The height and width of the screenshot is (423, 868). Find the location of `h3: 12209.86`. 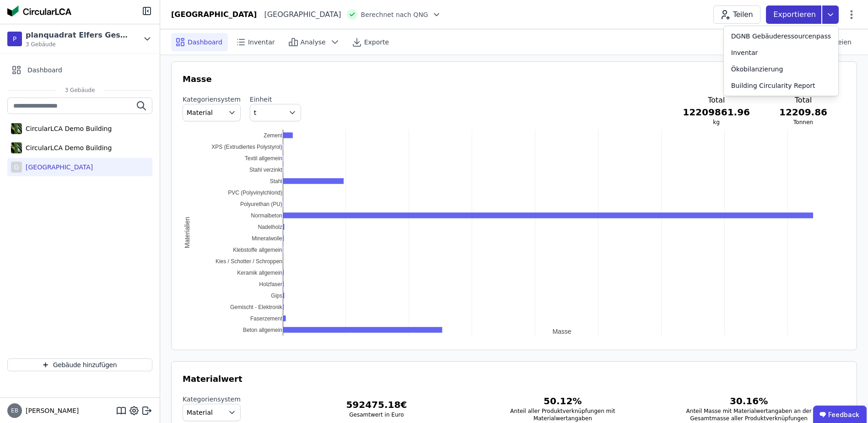

h3: 12209.86 is located at coordinates (803, 112).